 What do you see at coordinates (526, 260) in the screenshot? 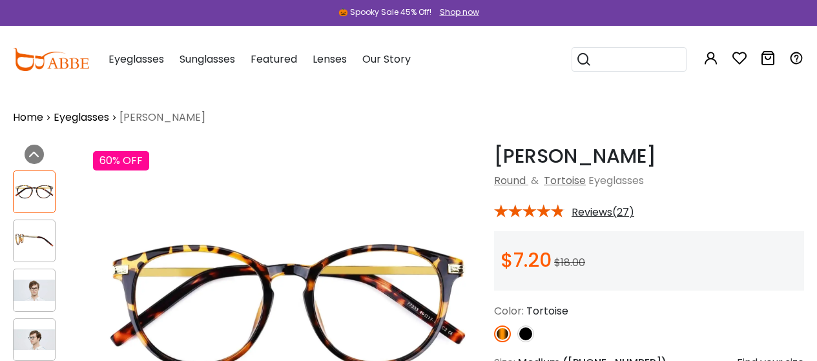
I see `span: $7.20` at bounding box center [526, 260].